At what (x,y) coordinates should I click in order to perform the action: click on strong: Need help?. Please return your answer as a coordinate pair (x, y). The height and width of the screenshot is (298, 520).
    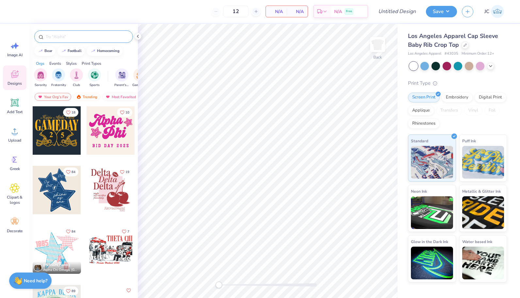
    Looking at the image, I should click on (36, 280).